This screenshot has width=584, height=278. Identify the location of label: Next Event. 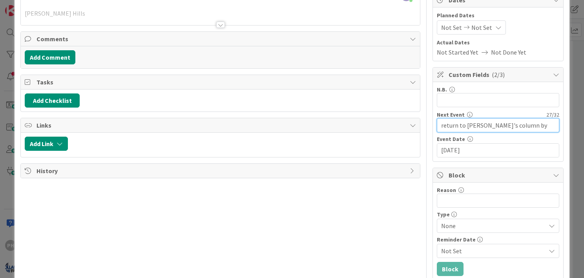
(451, 115).